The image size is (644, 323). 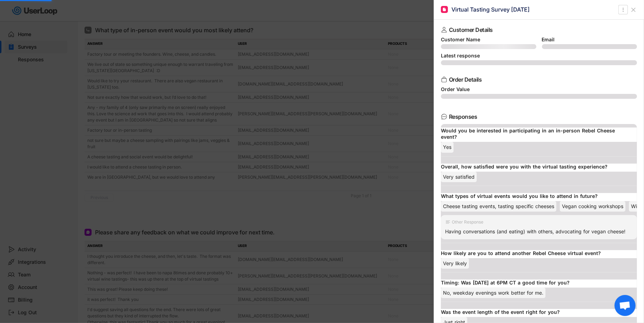 What do you see at coordinates (499, 206) in the screenshot?
I see `div: Cheese tasting events, tasting specific cheeses` at bounding box center [499, 206].